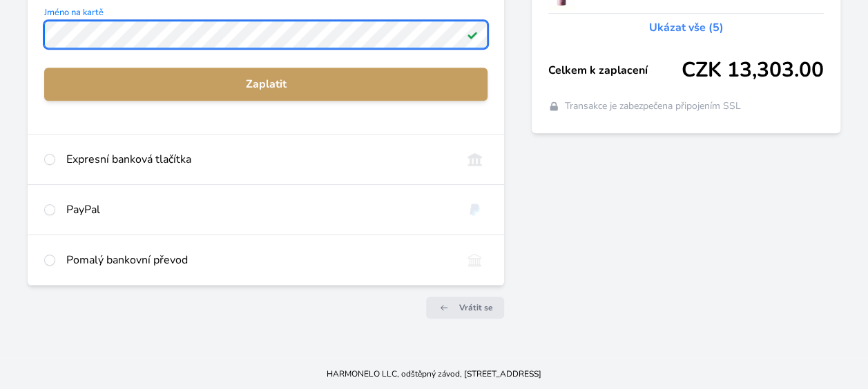 The height and width of the screenshot is (389, 868). Describe the element at coordinates (266, 84) in the screenshot. I see `span: Zaplatit` at that location.